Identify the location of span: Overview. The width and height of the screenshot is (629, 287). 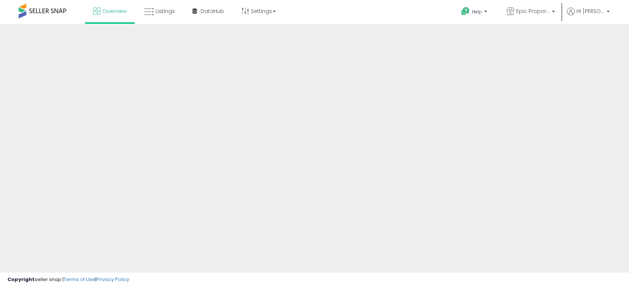
(114, 11).